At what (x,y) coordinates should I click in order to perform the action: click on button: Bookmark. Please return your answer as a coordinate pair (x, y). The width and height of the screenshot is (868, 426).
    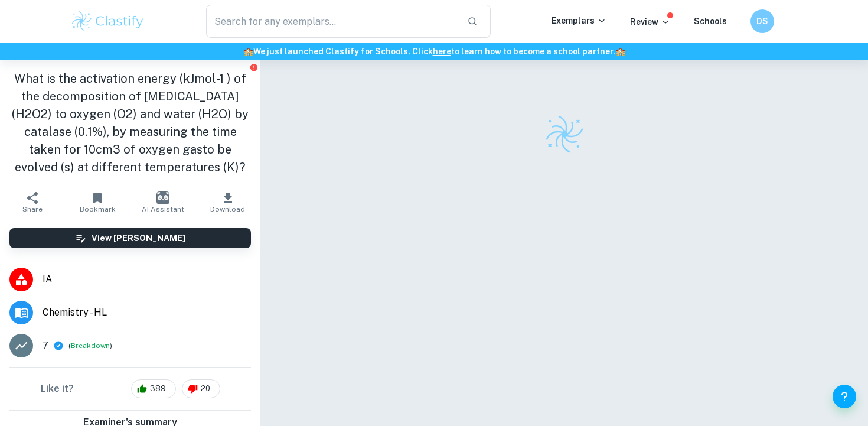
    Looking at the image, I should click on (98, 201).